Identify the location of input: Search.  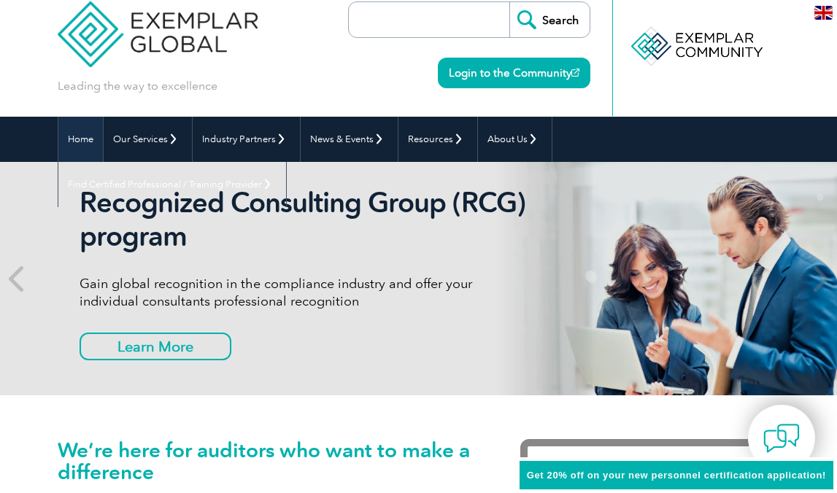
(549, 20).